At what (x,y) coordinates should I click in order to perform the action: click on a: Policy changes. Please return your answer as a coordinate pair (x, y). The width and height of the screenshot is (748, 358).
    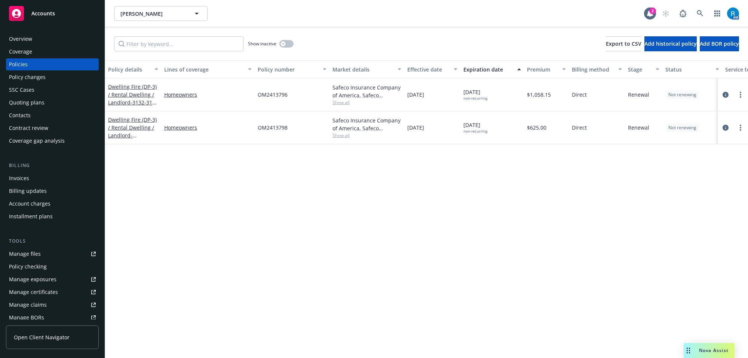
    Looking at the image, I should click on (52, 77).